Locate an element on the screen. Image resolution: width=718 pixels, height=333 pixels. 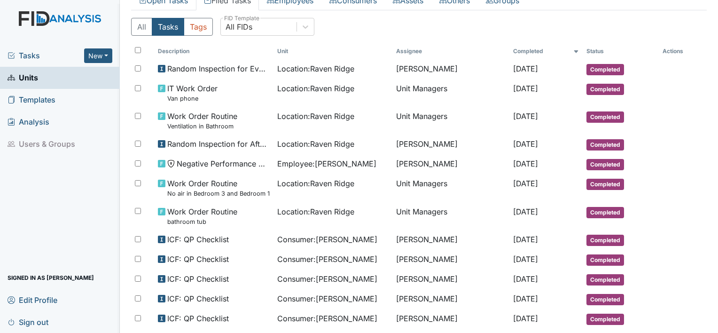
th: Assignee is located at coordinates (451, 51).